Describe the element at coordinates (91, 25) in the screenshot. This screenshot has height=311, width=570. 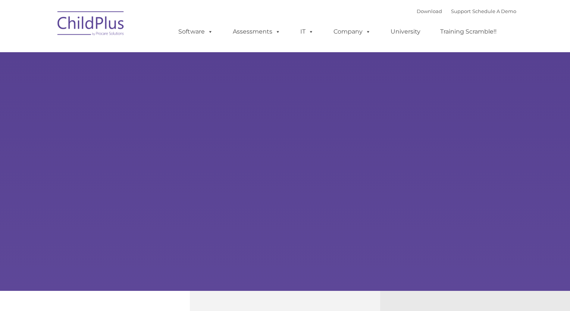
I see `img: ChildPlus by Procare Solutions` at that location.